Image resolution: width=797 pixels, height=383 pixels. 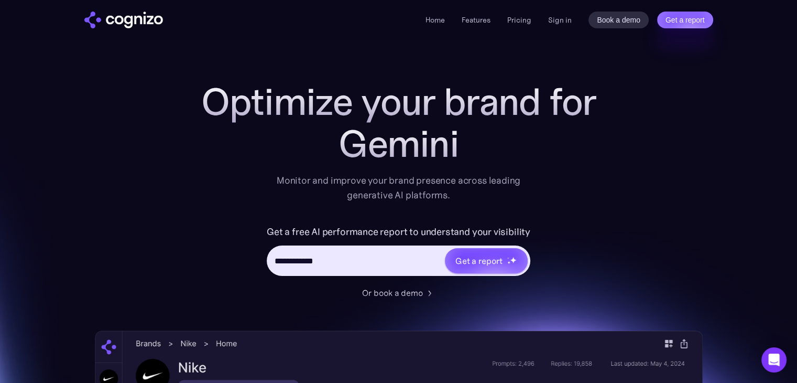 What do you see at coordinates (685, 20) in the screenshot?
I see `a: Get a report` at bounding box center [685, 20].